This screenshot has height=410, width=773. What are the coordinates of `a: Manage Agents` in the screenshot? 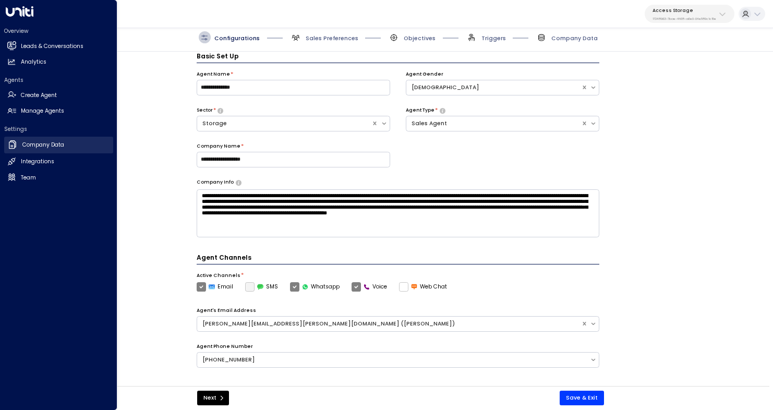 It's located at (58, 111).